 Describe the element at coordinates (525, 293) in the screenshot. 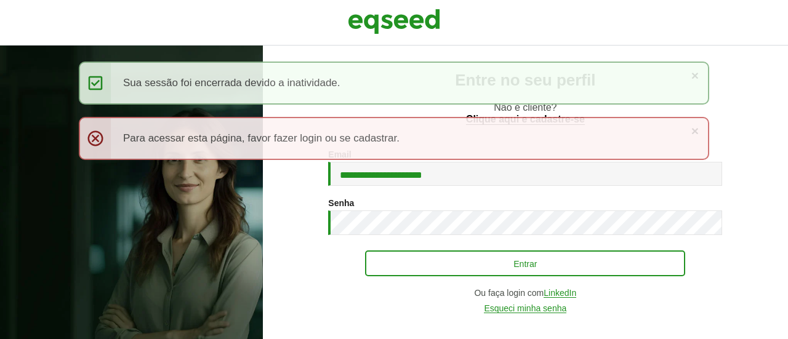

I see `div: Ou faça login com` at that location.